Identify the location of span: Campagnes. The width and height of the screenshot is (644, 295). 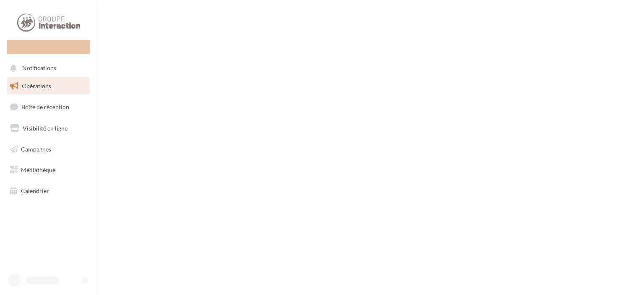
(36, 148).